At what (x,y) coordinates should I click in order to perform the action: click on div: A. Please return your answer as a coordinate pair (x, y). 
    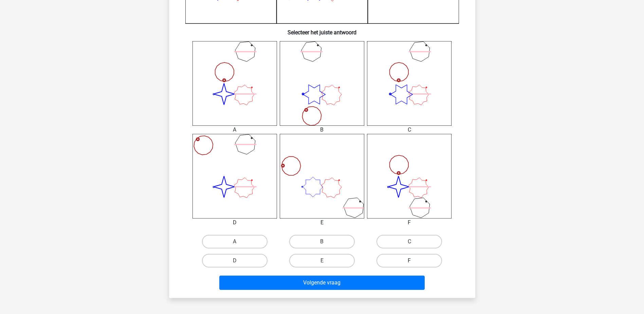
    Looking at the image, I should click on (235, 130).